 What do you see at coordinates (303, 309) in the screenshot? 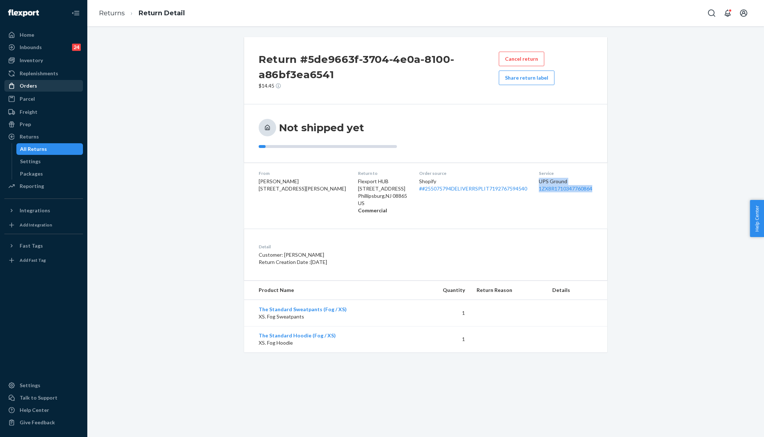
I see `a: The Standard Sweatpants (Fog / XS)` at bounding box center [303, 309].